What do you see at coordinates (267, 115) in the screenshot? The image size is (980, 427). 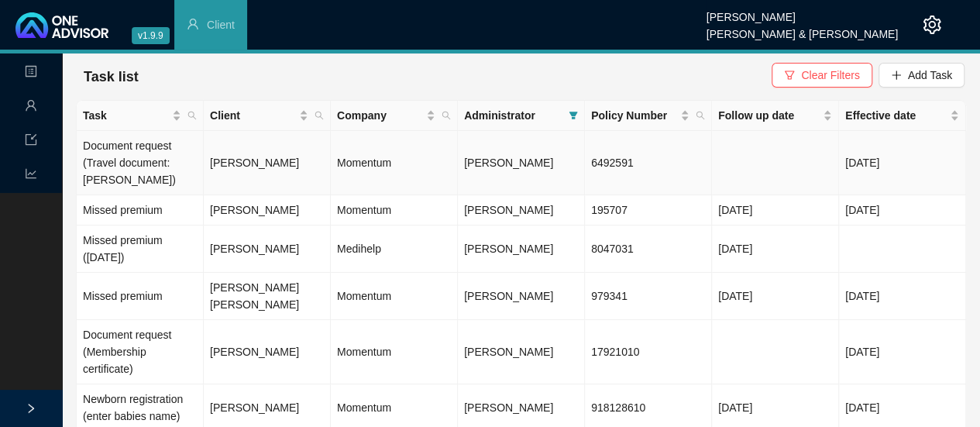 I see `th: Client` at bounding box center [267, 115].